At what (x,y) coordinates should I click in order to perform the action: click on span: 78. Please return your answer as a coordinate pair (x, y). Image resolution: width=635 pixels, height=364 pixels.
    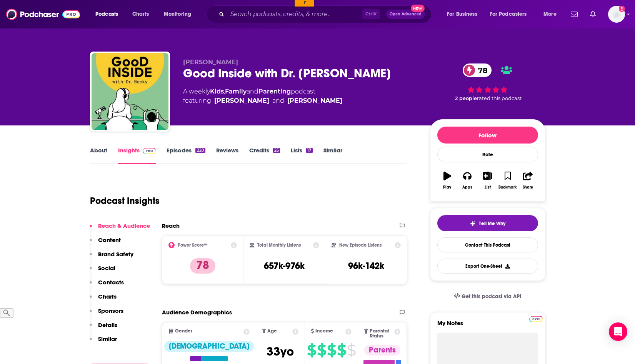
    Looking at the image, I should click on (481, 70).